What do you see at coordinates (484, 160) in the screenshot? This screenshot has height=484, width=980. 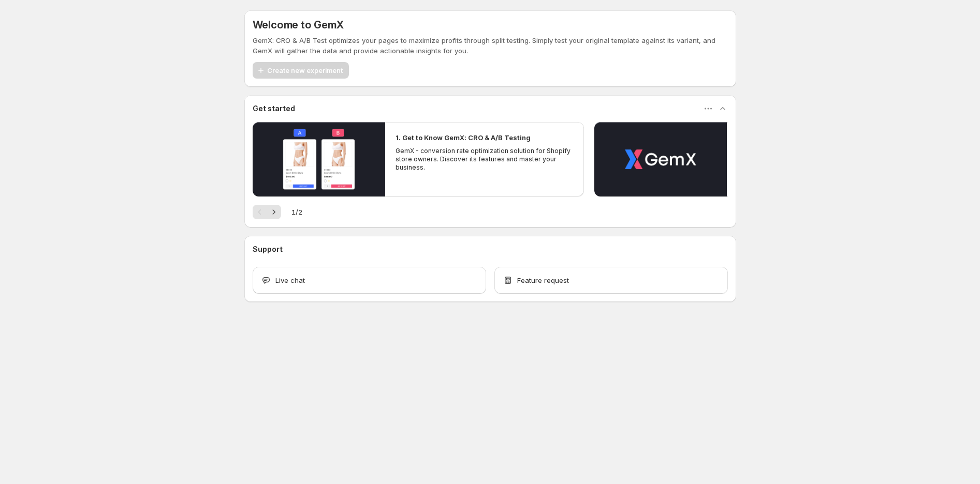 I see `p: GemX - conversion rate optimization solution for Shopify store owners. Discover its features and ...` at bounding box center [484, 160].